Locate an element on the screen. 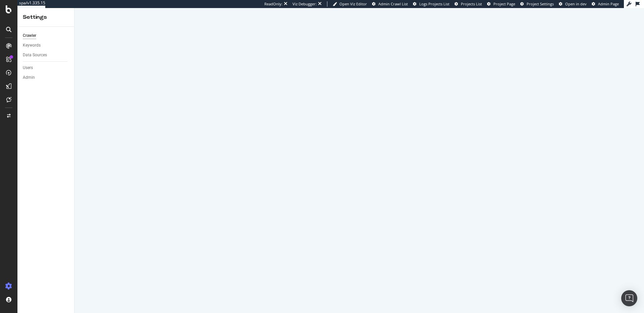 The width and height of the screenshot is (644, 313). a: Crawler is located at coordinates (46, 35).